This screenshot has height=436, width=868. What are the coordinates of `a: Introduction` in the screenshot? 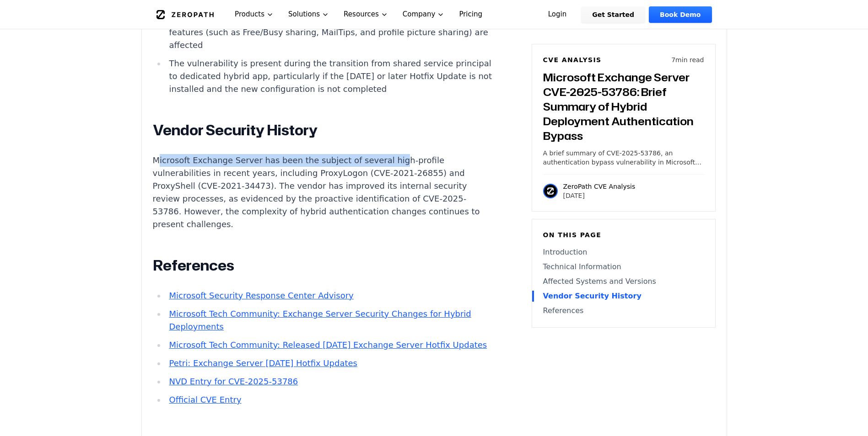 It's located at (624, 252).